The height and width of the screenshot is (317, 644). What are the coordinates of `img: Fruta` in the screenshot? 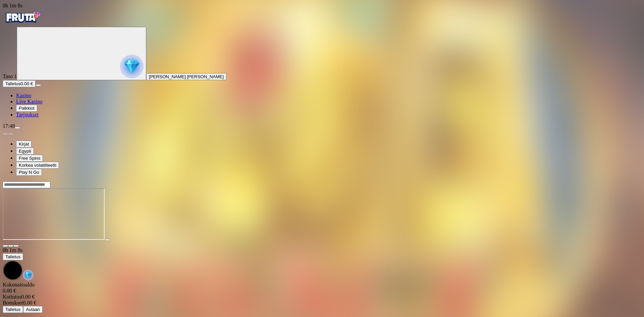 It's located at (23, 17).